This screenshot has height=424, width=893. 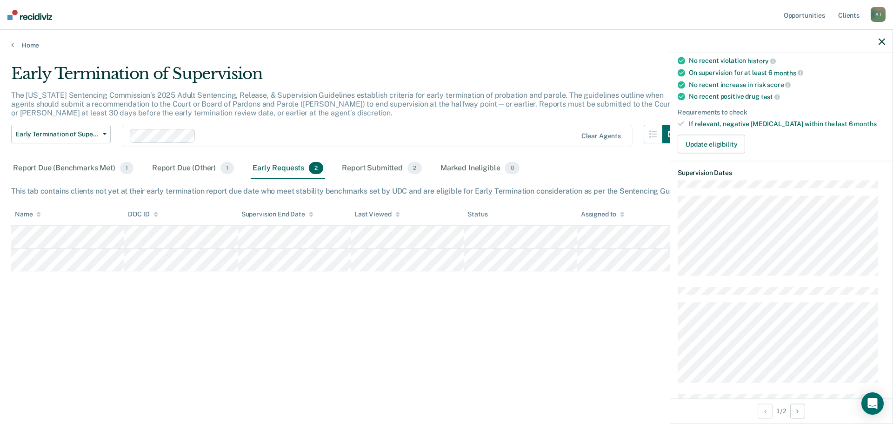 I want to click on div: No recent violation, so click(x=787, y=61).